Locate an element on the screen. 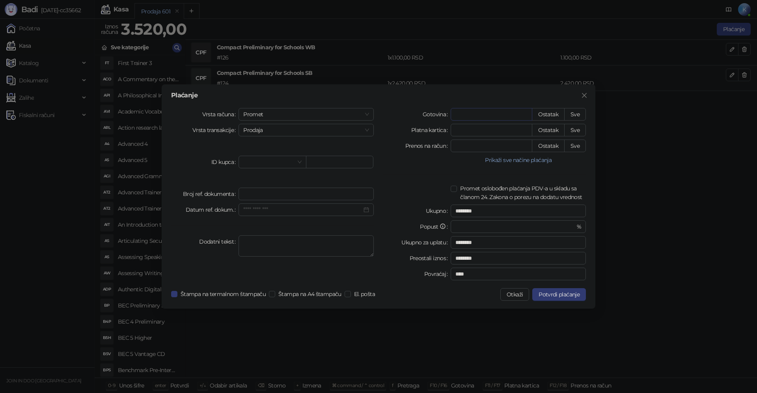 This screenshot has height=393, width=757. label: Platna kartica is located at coordinates (431, 130).